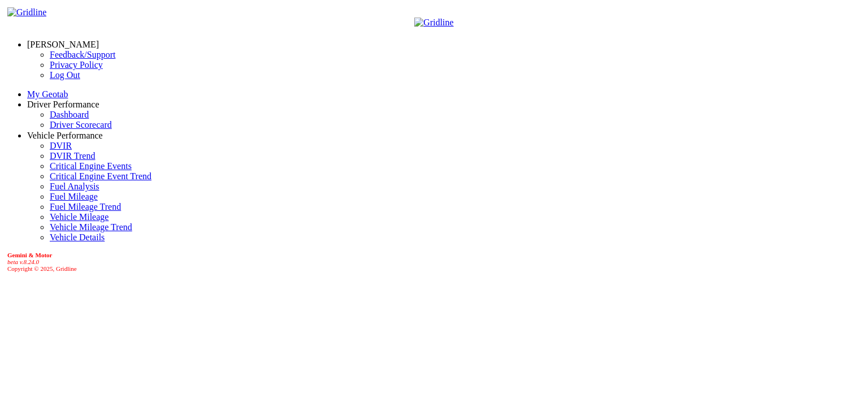 The width and height of the screenshot is (868, 393). What do you see at coordinates (75, 186) in the screenshot?
I see `a: Fuel Analysis` at bounding box center [75, 186].